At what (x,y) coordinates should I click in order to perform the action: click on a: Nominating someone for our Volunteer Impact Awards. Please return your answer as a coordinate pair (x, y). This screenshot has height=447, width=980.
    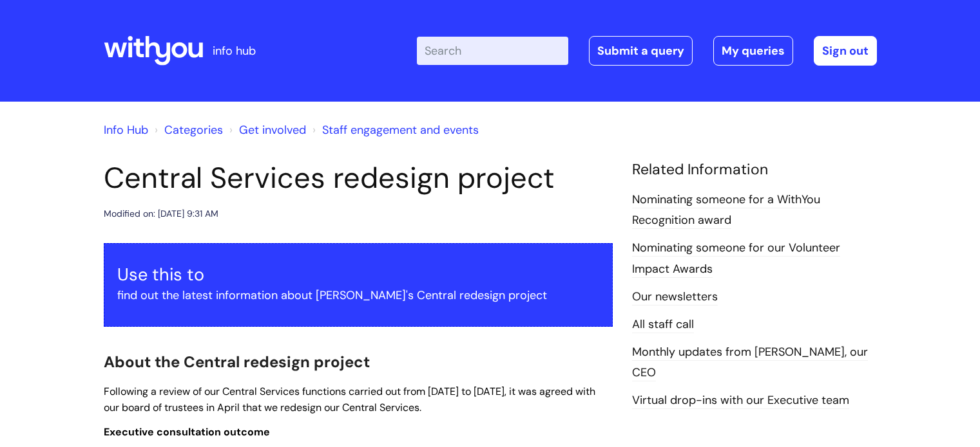
    Looking at the image, I should click on (736, 259).